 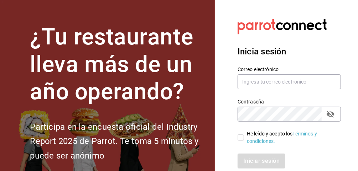 I want to click on label: Correo electrónico, so click(x=289, y=70).